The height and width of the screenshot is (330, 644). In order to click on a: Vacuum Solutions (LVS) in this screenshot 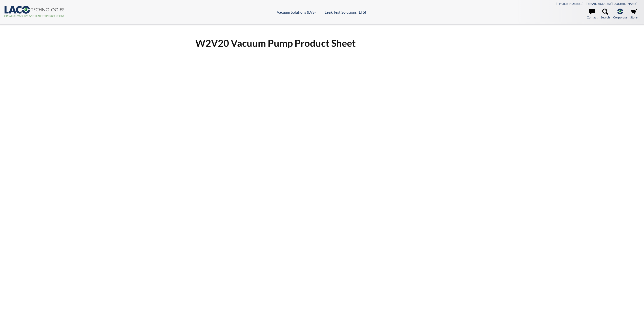, I will do `click(296, 13)`.